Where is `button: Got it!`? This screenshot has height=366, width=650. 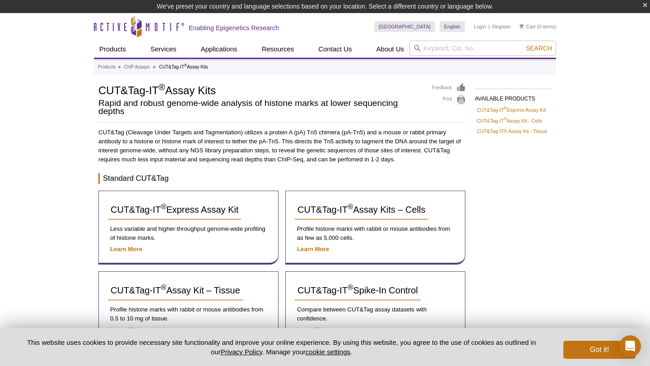
button: Got it! is located at coordinates (599, 350).